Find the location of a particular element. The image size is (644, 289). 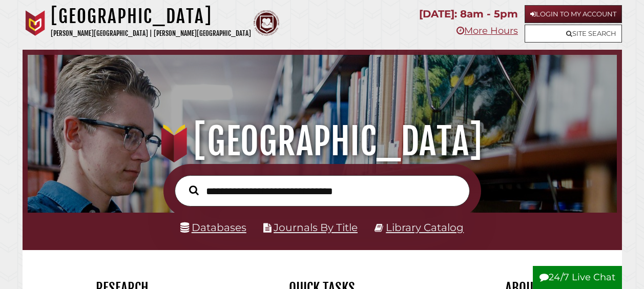

a: Site Search is located at coordinates (574, 33).